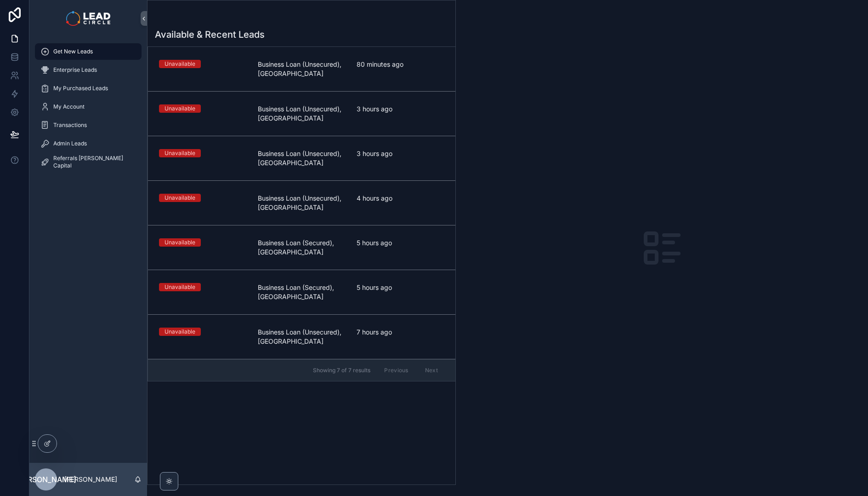 This screenshot has height=496, width=868. What do you see at coordinates (89, 109) in the screenshot?
I see `div: scrollable content` at bounding box center [89, 109].